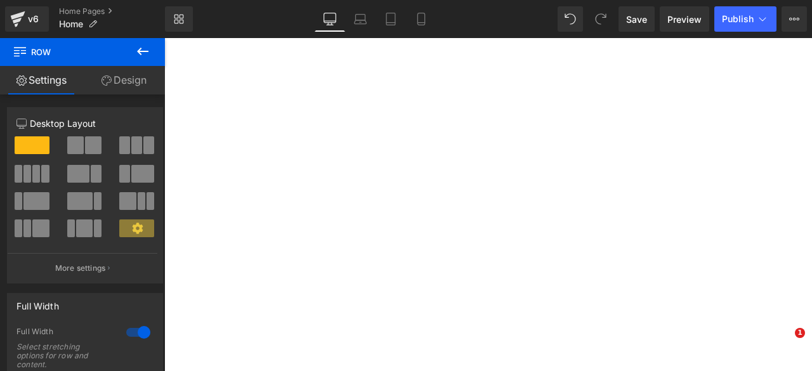  I want to click on p: Desktop Layout, so click(85, 123).